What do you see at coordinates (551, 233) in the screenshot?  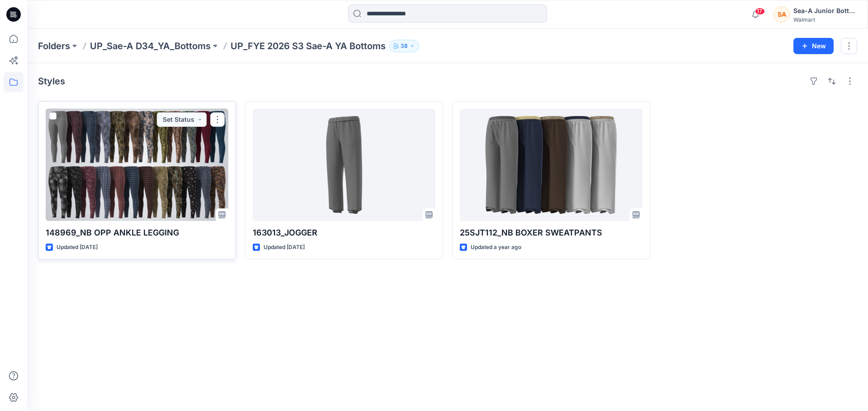 I see `p: 25SJT112_NB BOXER SWEATPANTS` at bounding box center [551, 233].